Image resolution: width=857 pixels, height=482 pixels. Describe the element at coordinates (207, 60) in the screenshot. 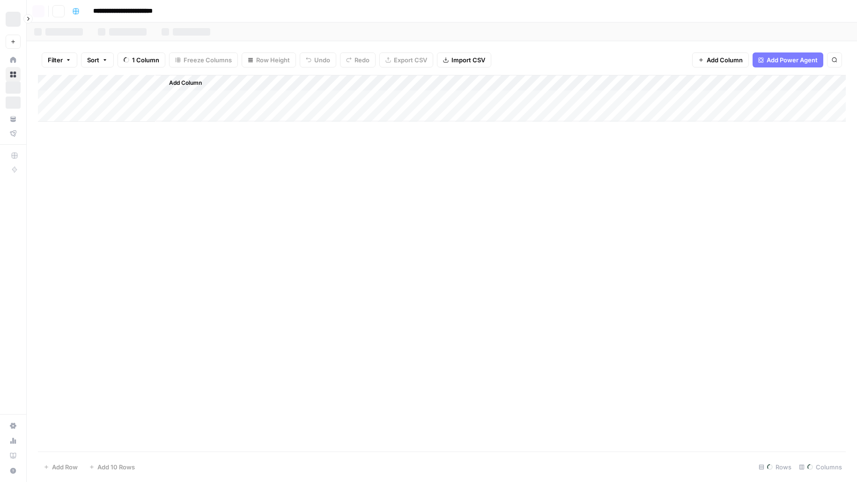

I see `span: Freeze Columns` at that location.